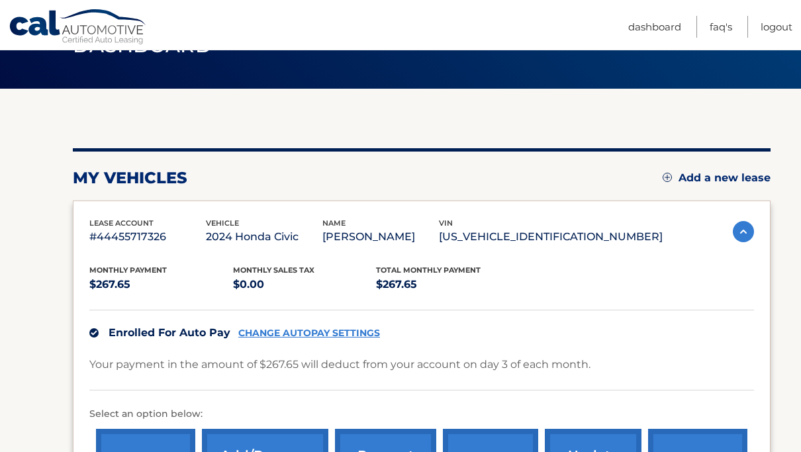 Image resolution: width=801 pixels, height=452 pixels. What do you see at coordinates (274, 270) in the screenshot?
I see `span: Monthly sales Tax` at bounding box center [274, 270].